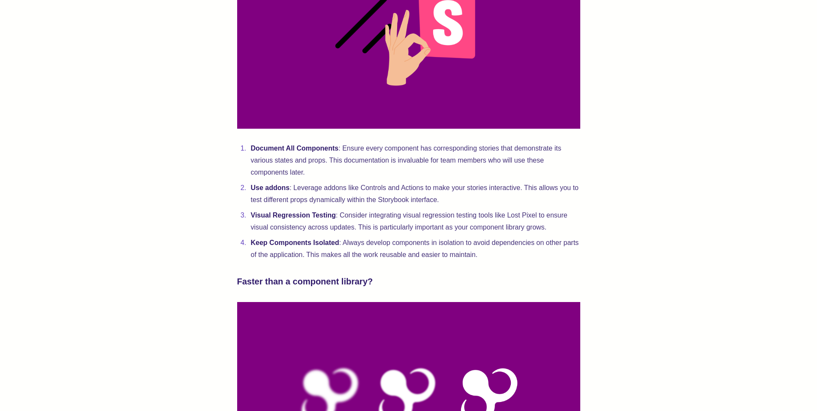 Image resolution: width=817 pixels, height=411 pixels. What do you see at coordinates (295, 242) in the screenshot?
I see `strong: Keep Components Isolated` at bounding box center [295, 242].